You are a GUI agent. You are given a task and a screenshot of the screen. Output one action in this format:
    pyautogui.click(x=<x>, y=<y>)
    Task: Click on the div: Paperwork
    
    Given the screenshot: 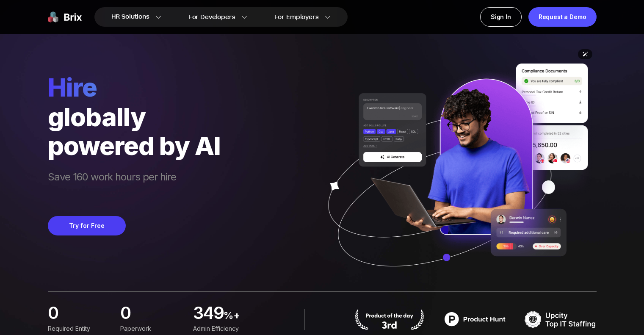 What is the action you would take?
    pyautogui.click(x=151, y=329)
    